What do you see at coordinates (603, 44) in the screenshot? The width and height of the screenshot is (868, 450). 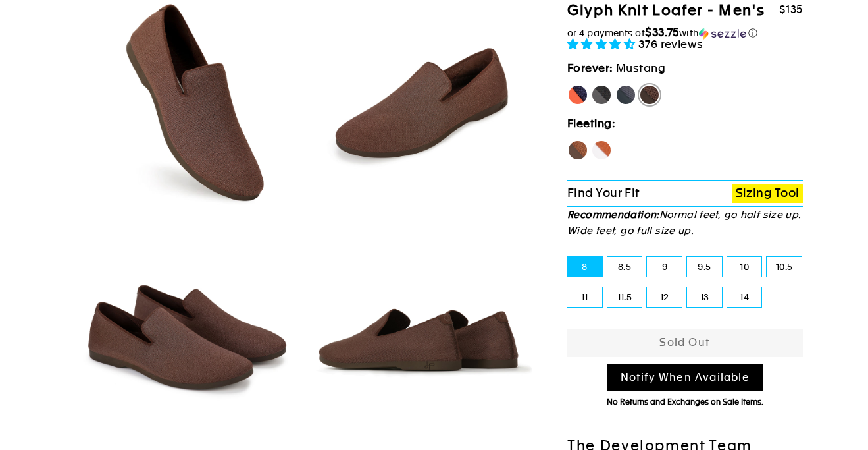 I see `span: 4.73 stars` at bounding box center [603, 44].